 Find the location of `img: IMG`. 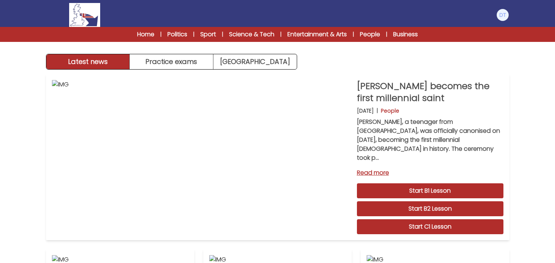

img: IMG is located at coordinates (202, 157).